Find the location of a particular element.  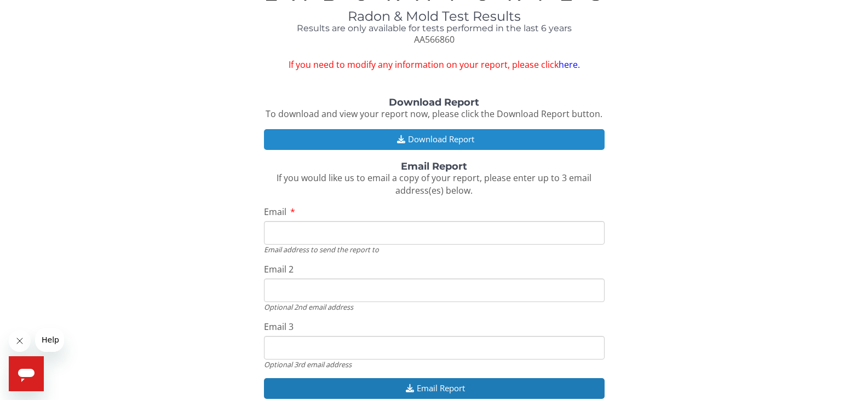

div: Email address to send the report to is located at coordinates (434, 250).